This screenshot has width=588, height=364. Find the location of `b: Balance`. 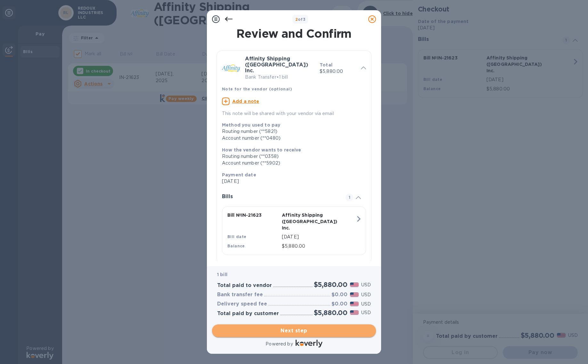

b: Balance is located at coordinates (236, 246).